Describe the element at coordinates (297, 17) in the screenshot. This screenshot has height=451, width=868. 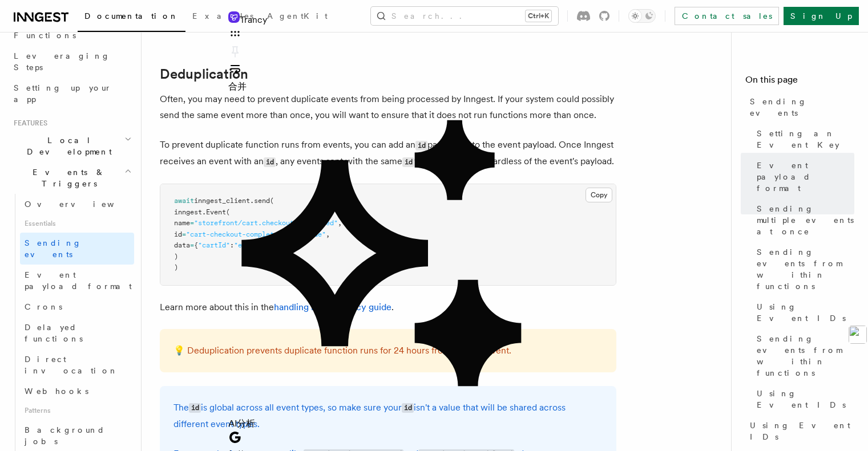
I see `a: AgentKit` at that location.